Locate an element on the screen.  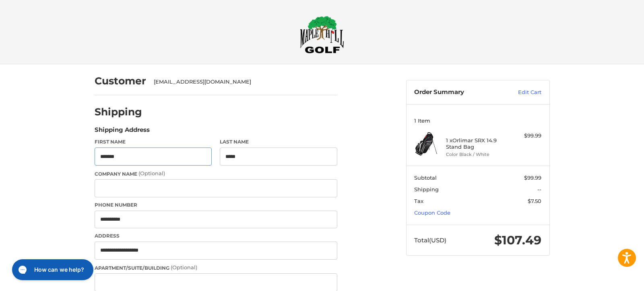
h2: Shipping is located at coordinates (119, 112).